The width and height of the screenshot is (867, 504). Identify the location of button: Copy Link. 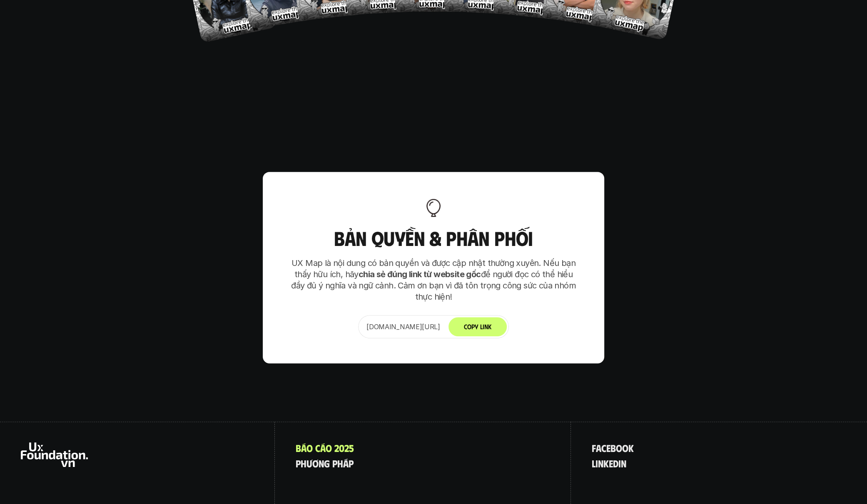
(477, 326).